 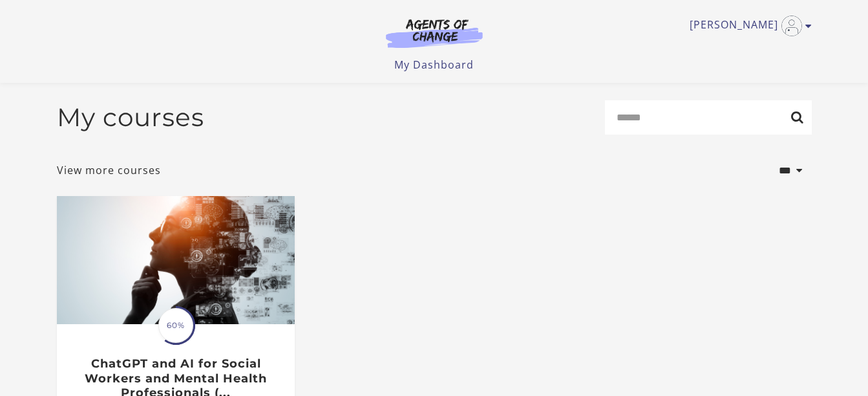 I want to click on a: Toggle menu, so click(x=747, y=26).